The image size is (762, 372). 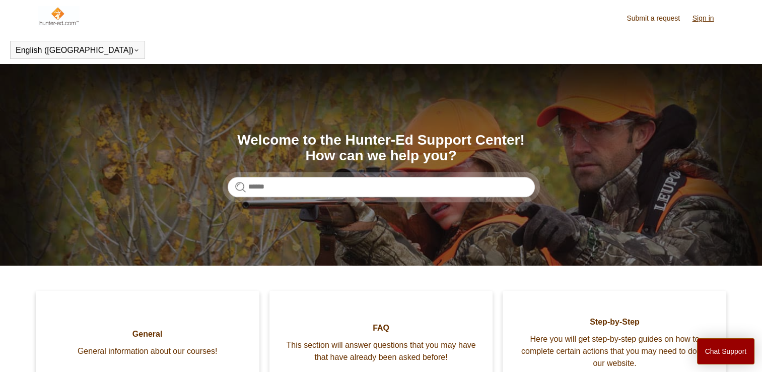 What do you see at coordinates (381, 148) in the screenshot?
I see `h1: Welcome to the Hunter-Ed Support Center! How can we help you?` at bounding box center [381, 148].